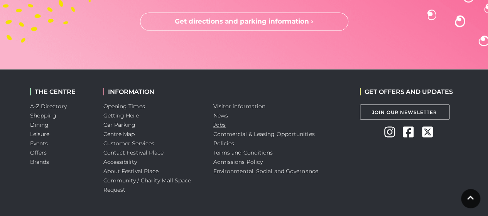  I want to click on a: Policies, so click(224, 143).